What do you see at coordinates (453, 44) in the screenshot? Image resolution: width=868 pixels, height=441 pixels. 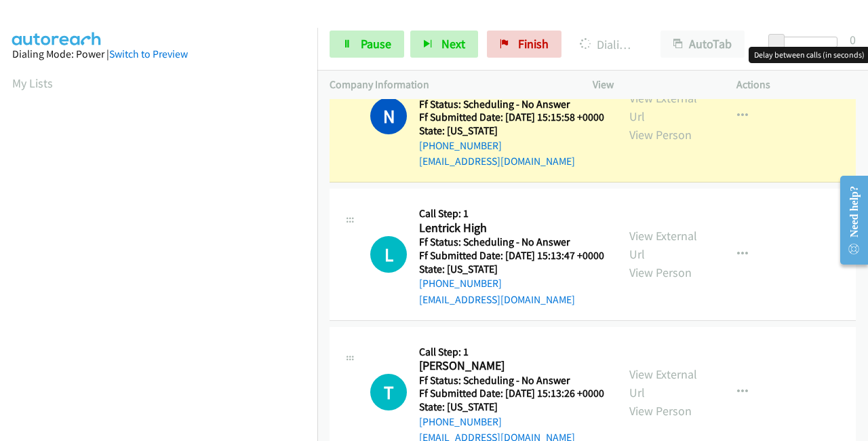 I see `span: Next` at bounding box center [453, 44].